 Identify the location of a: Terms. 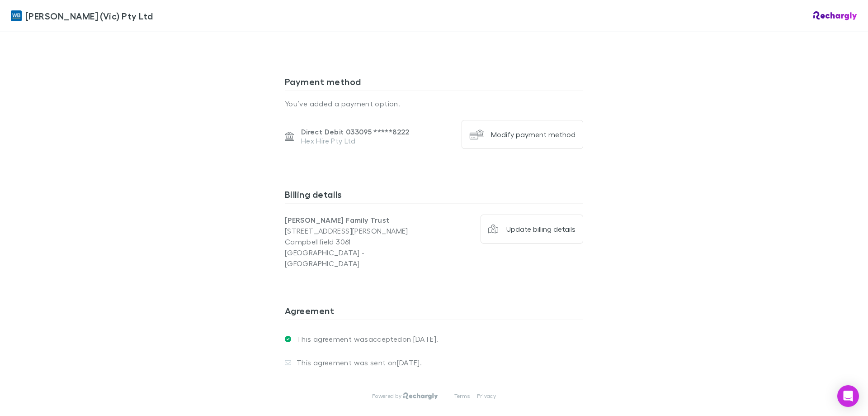
(462, 396).